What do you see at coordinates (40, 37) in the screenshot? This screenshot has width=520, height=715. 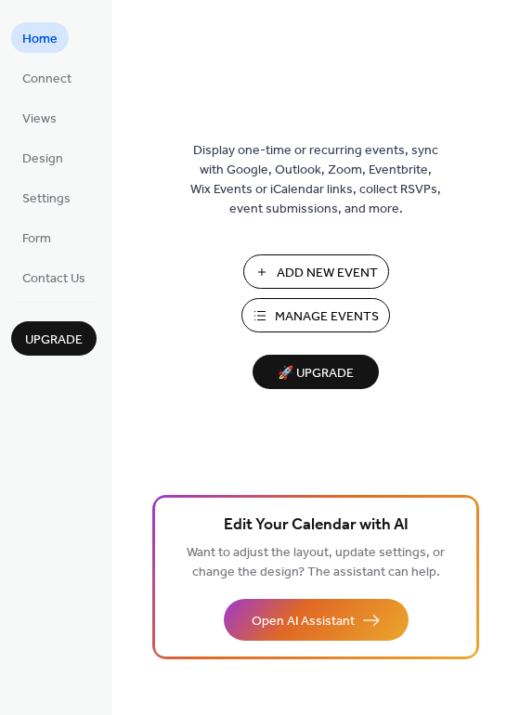 I see `a: Home` at bounding box center [40, 37].